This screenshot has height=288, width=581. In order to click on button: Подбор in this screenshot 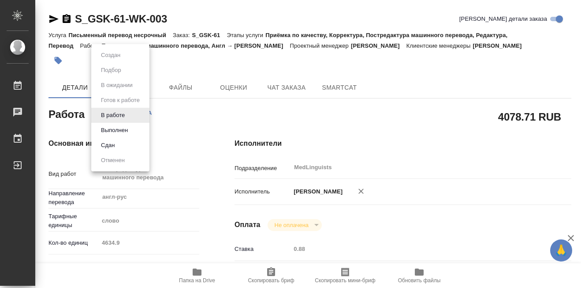, I will do `click(111, 70)`.